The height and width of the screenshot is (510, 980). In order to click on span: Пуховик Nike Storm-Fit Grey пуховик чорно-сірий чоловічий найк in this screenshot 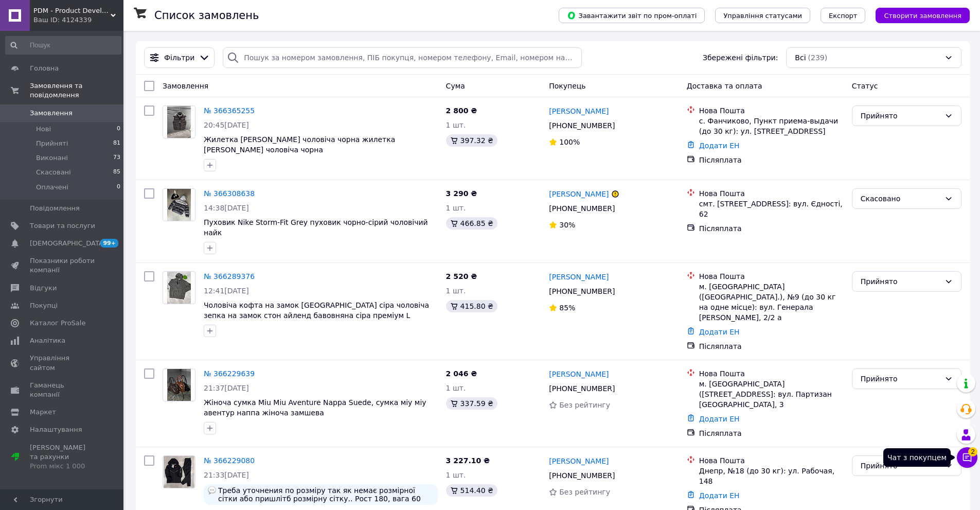, I will do `click(316, 227)`.